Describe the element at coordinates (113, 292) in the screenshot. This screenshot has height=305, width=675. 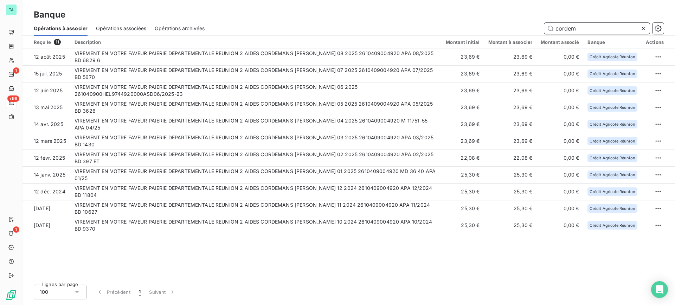
I see `button: Précédent` at that location.